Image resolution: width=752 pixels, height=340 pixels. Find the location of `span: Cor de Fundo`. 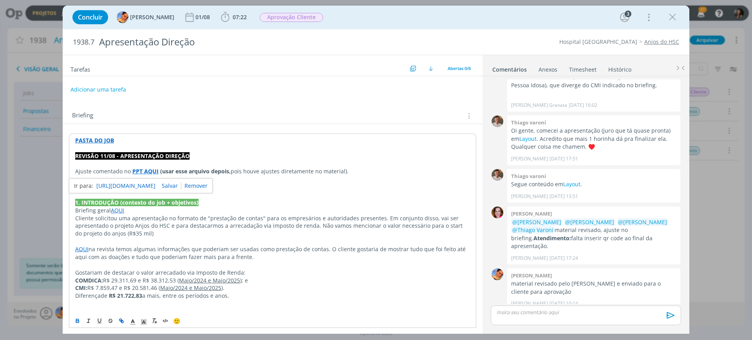

span: Cor de Fundo is located at coordinates (144, 321).